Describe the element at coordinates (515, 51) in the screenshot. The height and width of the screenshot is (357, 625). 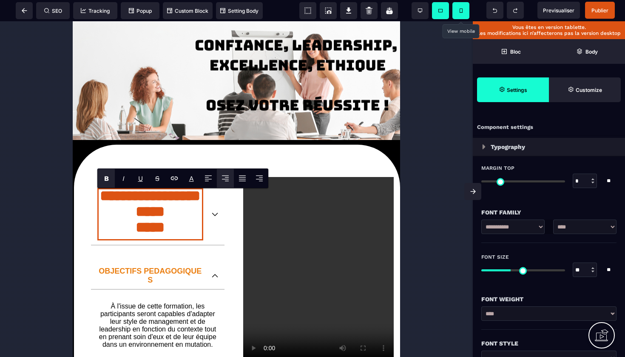
I see `strong: Bloc` at that location.